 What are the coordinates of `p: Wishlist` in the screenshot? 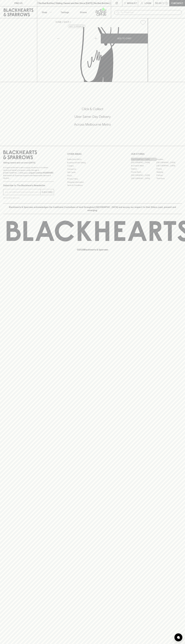 It's located at (132, 3).